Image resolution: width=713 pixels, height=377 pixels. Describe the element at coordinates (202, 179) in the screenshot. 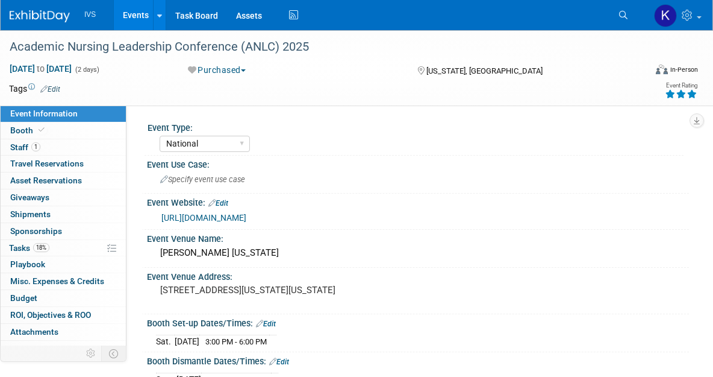

I see `span: Specify event use case` at that location.